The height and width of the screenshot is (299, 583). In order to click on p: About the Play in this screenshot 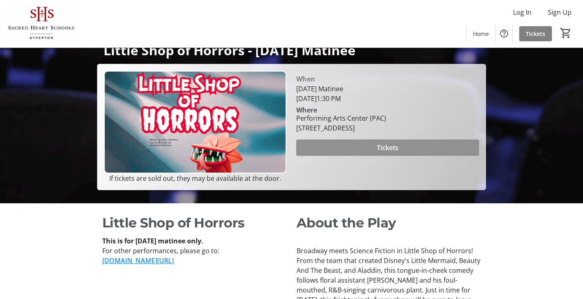, I will do `click(389, 223)`.